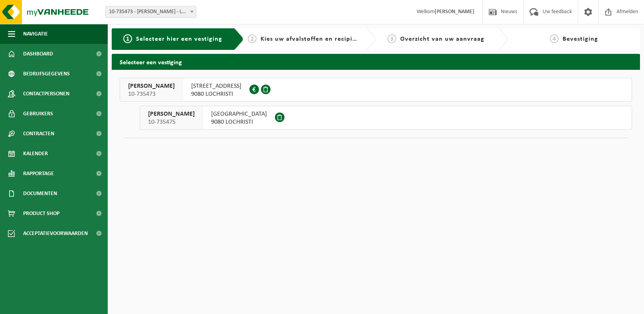 The width and height of the screenshot is (644, 314). I want to click on span: Contactpersonen, so click(47, 94).